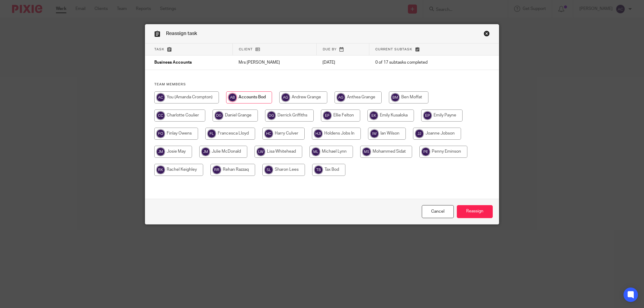  I want to click on span: Client, so click(246, 49).